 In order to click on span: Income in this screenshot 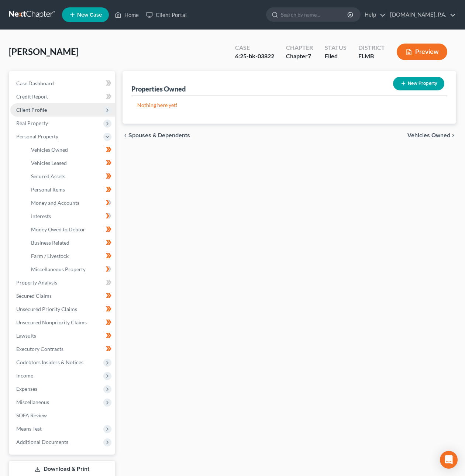, I will do `click(25, 375)`.